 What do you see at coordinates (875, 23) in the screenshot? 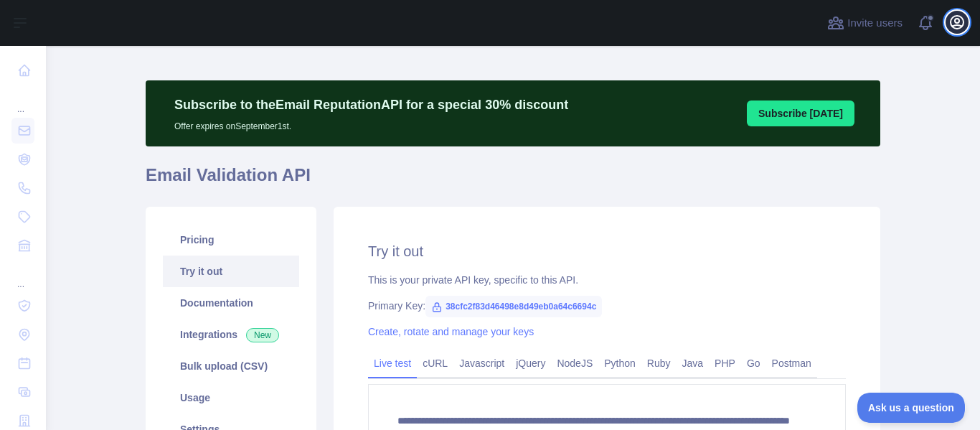
I see `span: Invite users` at bounding box center [875, 23].